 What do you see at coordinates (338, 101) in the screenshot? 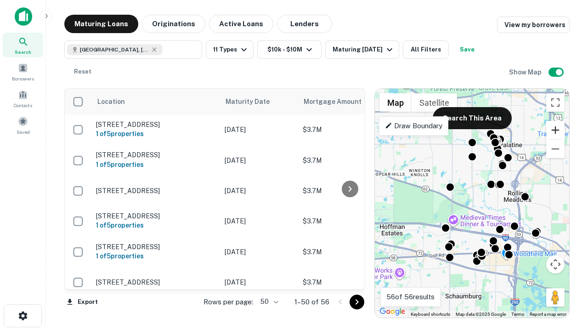
I see `span: Mortgage Amount` at bounding box center [338, 101].